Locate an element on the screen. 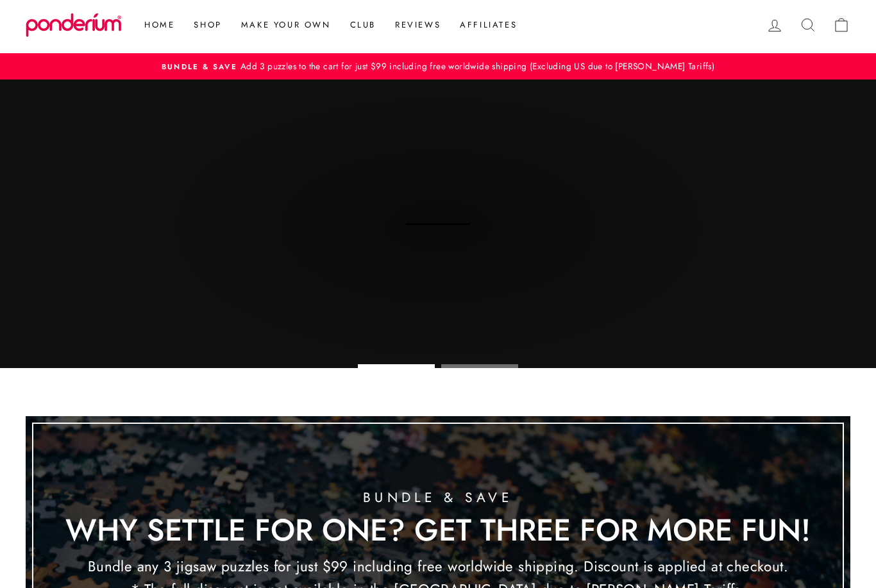 This screenshot has height=588, width=876. a: Affiliates is located at coordinates (488, 25).